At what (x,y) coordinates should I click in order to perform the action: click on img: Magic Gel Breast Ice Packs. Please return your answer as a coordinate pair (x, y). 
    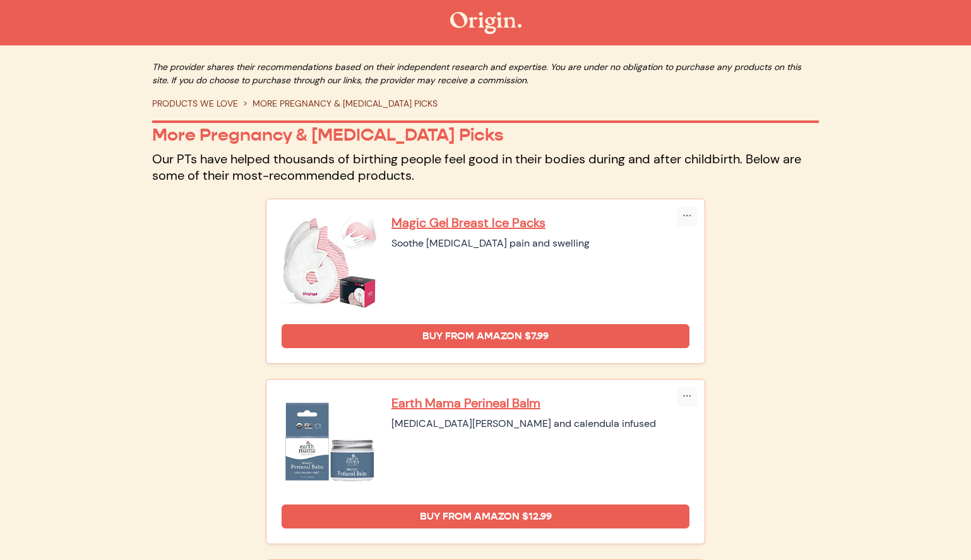
    Looking at the image, I should click on (329, 262).